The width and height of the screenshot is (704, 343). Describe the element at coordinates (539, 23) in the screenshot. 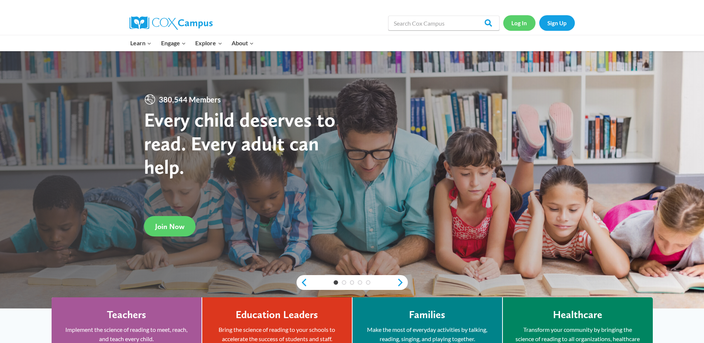

I see `nav: Secondary Navigation` at that location.